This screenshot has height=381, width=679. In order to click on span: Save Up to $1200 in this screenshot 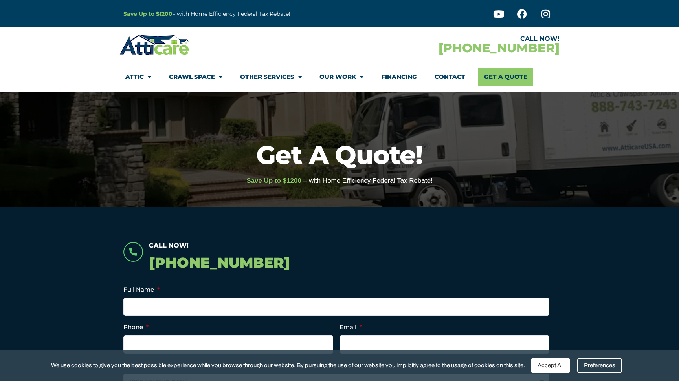, I will do `click(274, 181)`.